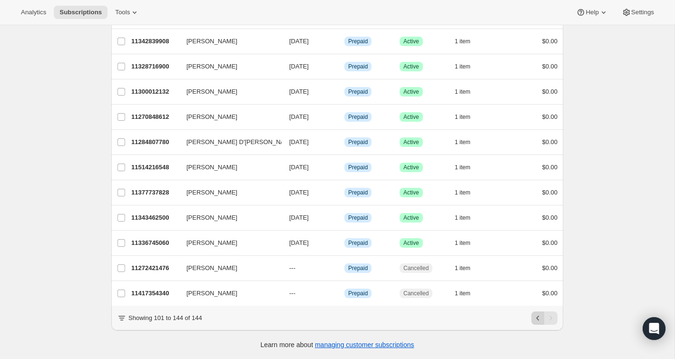 Image resolution: width=675 pixels, height=359 pixels. What do you see at coordinates (155, 67) in the screenshot?
I see `p: 11328716900` at bounding box center [155, 67].